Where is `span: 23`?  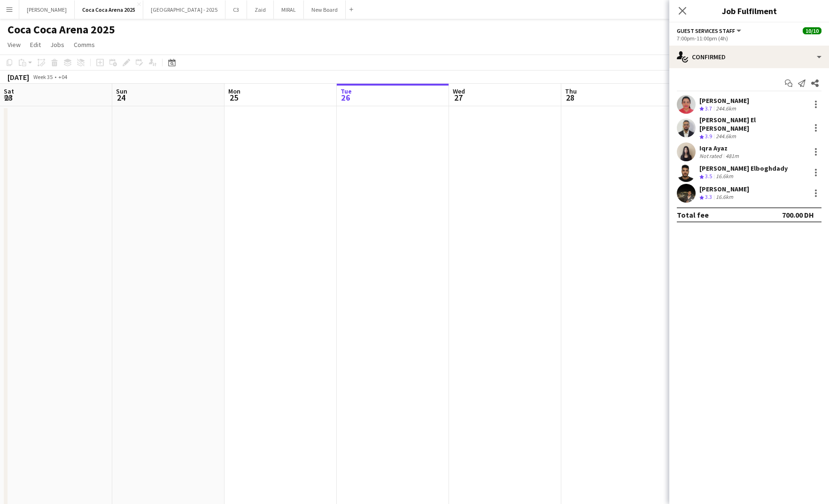 span: 23 is located at coordinates (8, 97).